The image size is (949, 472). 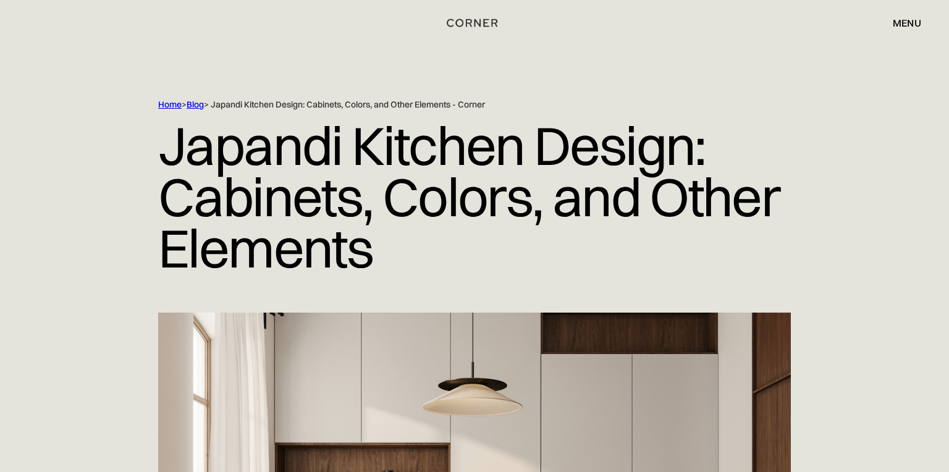 I want to click on a: home, so click(x=474, y=23).